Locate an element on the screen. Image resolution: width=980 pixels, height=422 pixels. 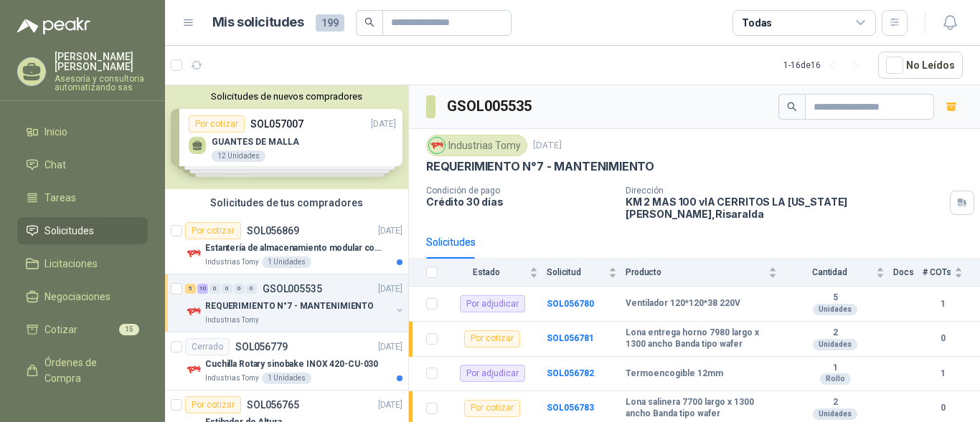
th: Estado is located at coordinates (496, 272).